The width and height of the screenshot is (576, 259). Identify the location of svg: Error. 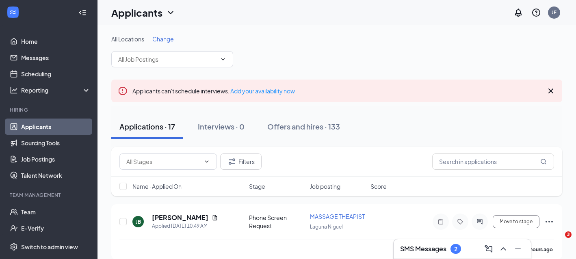
(123, 91).